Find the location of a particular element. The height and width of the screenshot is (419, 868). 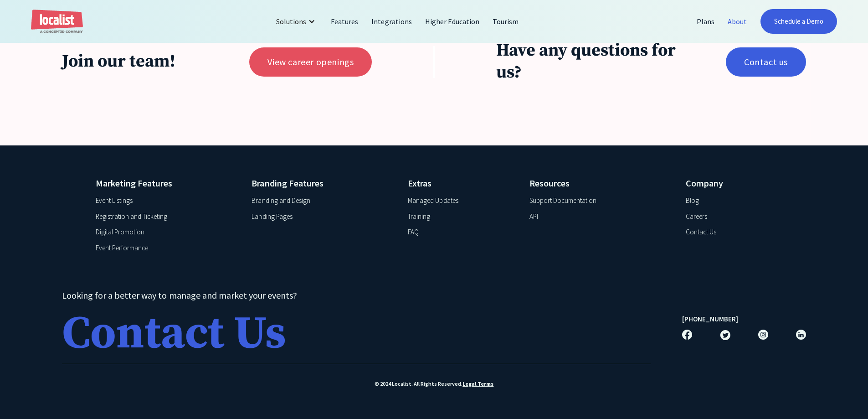

a: Registration and Ticketing is located at coordinates (131, 217).